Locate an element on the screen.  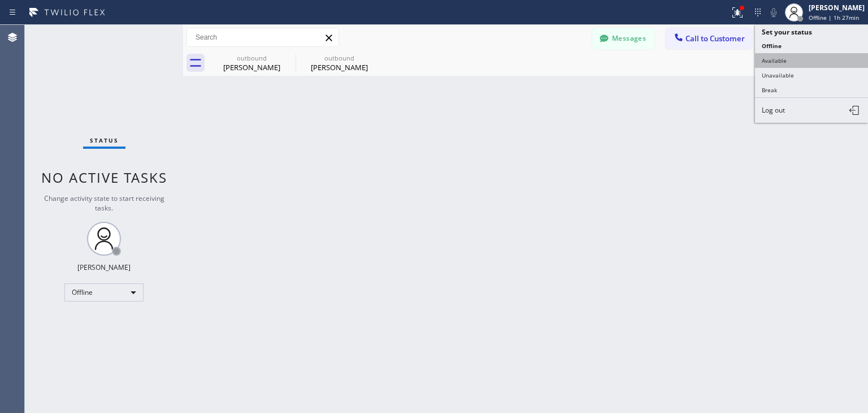
span: Call to Customer is located at coordinates (715, 38).